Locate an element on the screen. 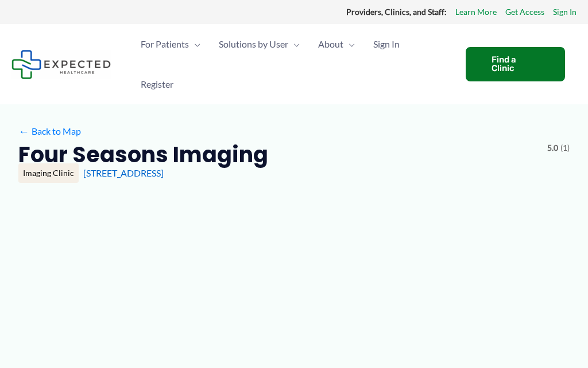 The image size is (588, 368). span: Register is located at coordinates (156, 84).